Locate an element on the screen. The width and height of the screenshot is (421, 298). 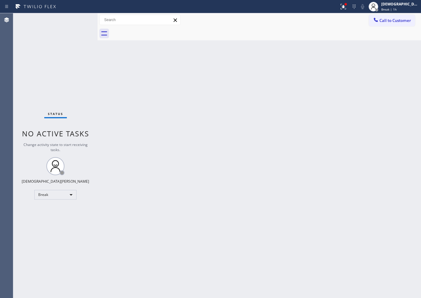
span: Break | 1h is located at coordinates (389, 9).